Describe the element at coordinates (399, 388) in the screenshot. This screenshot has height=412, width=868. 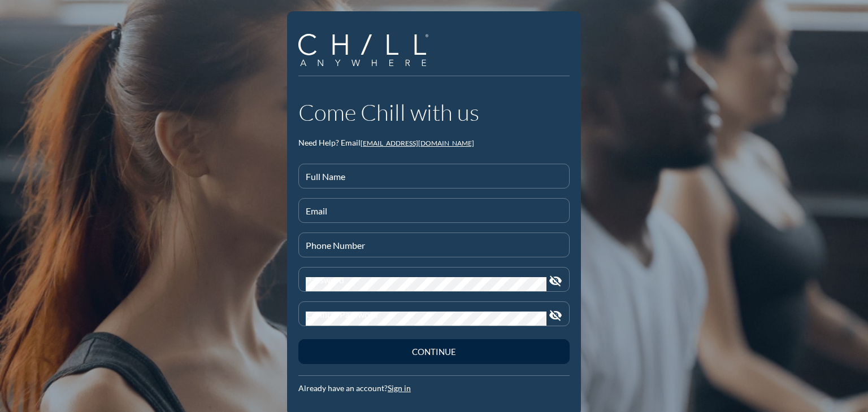
I see `a: Sign in` at that location.